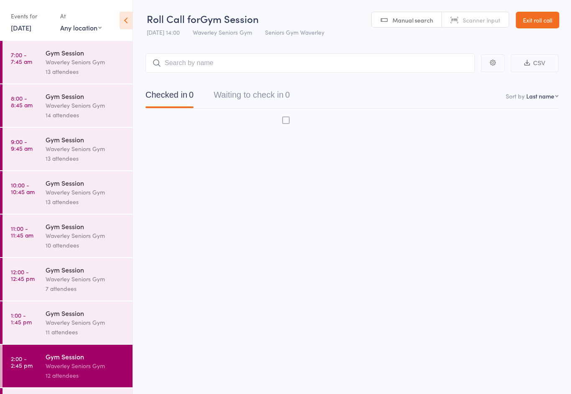 The image size is (571, 394). What do you see at coordinates (31, 16) in the screenshot?
I see `div: Events for` at bounding box center [31, 16].